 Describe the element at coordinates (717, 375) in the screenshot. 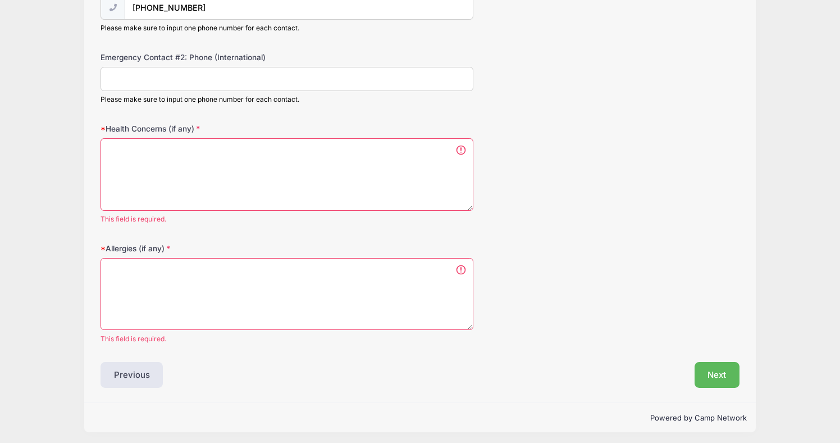

I see `button: Next` at that location.